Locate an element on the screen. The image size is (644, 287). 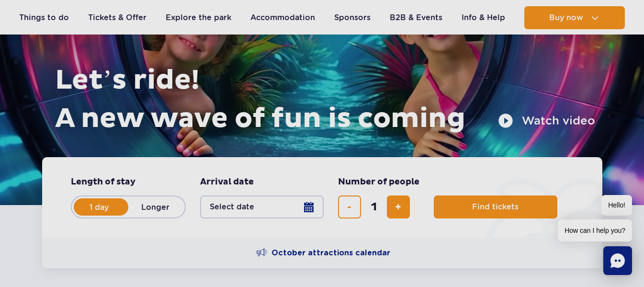
span: Arrival date is located at coordinates (227, 182).